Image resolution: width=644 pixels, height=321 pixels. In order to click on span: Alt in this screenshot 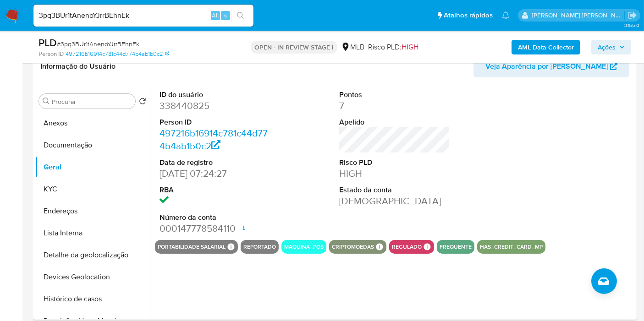, I will do `click(215, 15)`.